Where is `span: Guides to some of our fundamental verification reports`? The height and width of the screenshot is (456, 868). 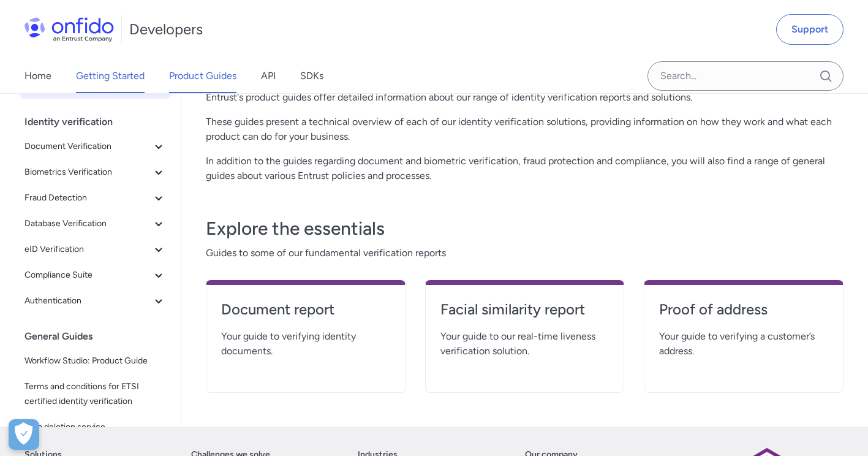 span: Guides to some of our fundamental verification reports is located at coordinates (524, 254).